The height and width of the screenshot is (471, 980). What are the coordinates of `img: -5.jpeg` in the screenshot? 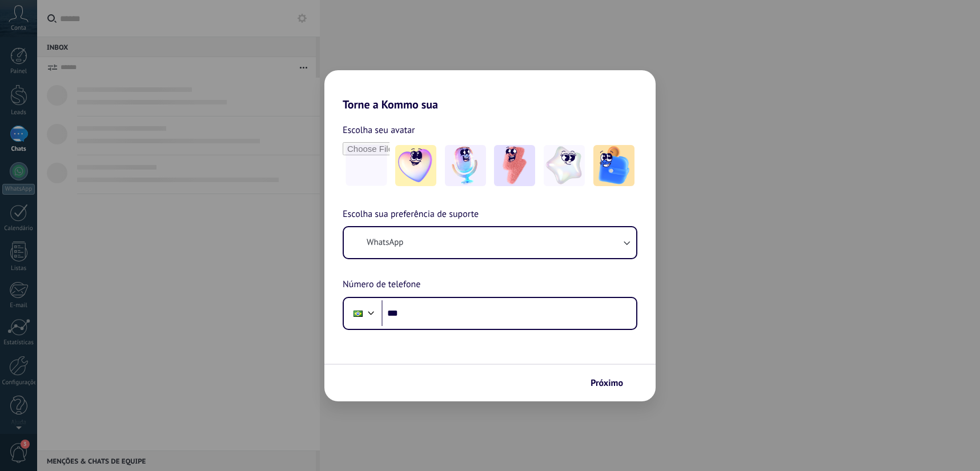 It's located at (614, 166).